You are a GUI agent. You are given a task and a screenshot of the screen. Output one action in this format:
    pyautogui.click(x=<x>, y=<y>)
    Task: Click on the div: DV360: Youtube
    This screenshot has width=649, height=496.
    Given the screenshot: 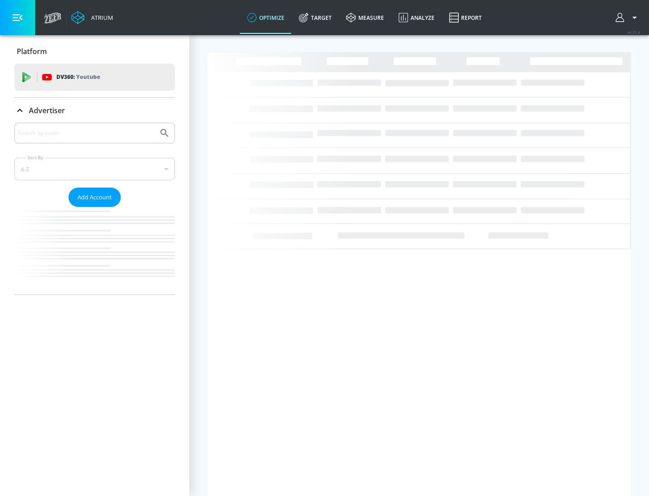 What is the action you would take?
    pyautogui.click(x=95, y=77)
    